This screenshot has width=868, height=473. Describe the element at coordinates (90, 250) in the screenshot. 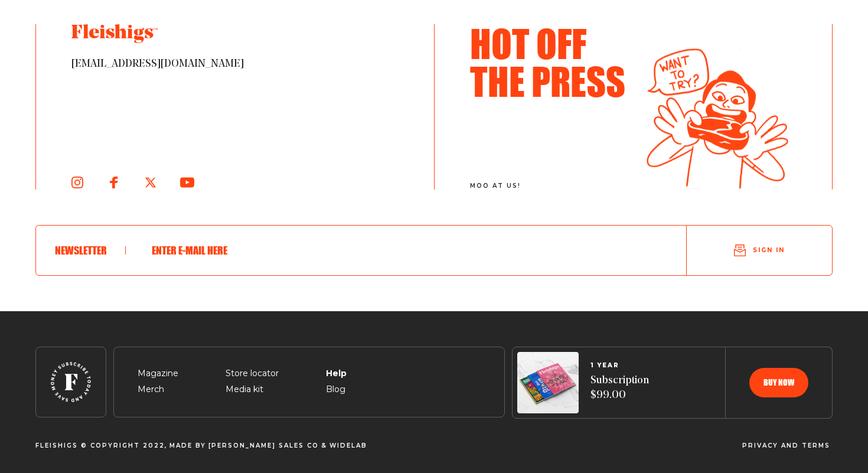

I see `h6: Newsletter` at that location.